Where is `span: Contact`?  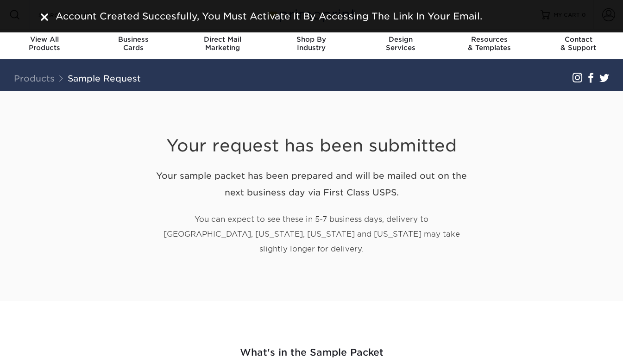
span: Contact is located at coordinates (579, 39).